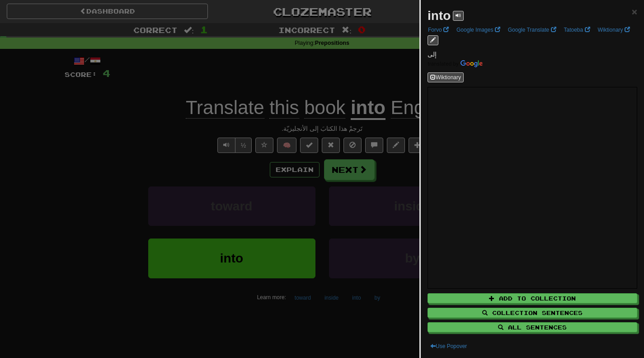  I want to click on button: Use Popover, so click(449, 346).